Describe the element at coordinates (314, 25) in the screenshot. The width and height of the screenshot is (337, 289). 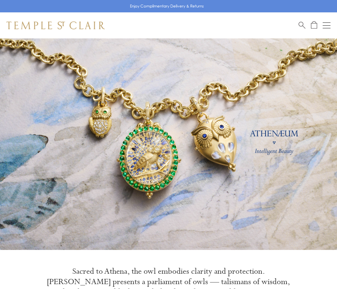
I see `a: Open Shopping Bag` at that location.